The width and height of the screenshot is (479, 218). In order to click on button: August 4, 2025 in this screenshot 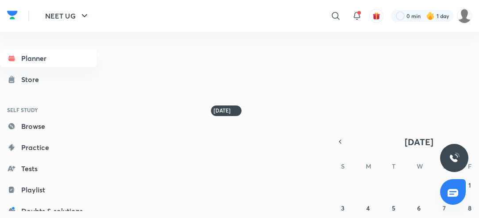, I will do `click(368, 208)`.